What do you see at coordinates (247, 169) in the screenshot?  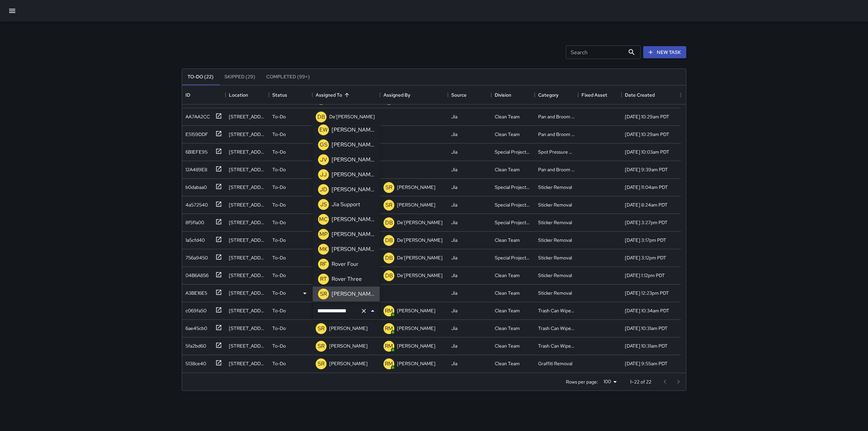 I see `div: 101 Market Street` at bounding box center [247, 169].